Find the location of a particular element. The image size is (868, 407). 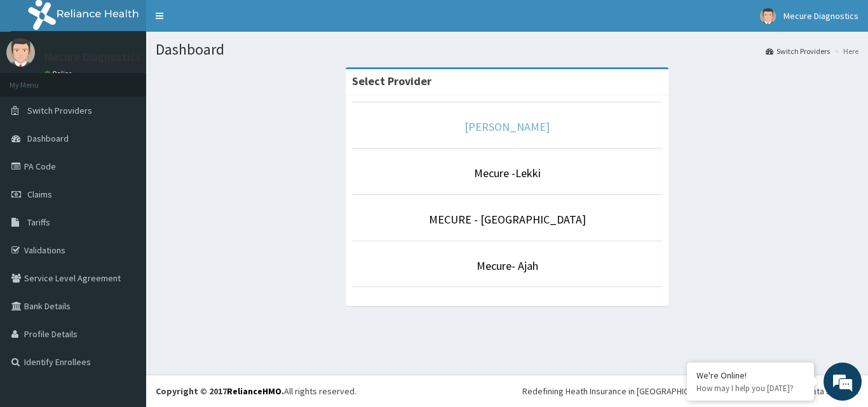

footer: All rights reserved. is located at coordinates (507, 391).